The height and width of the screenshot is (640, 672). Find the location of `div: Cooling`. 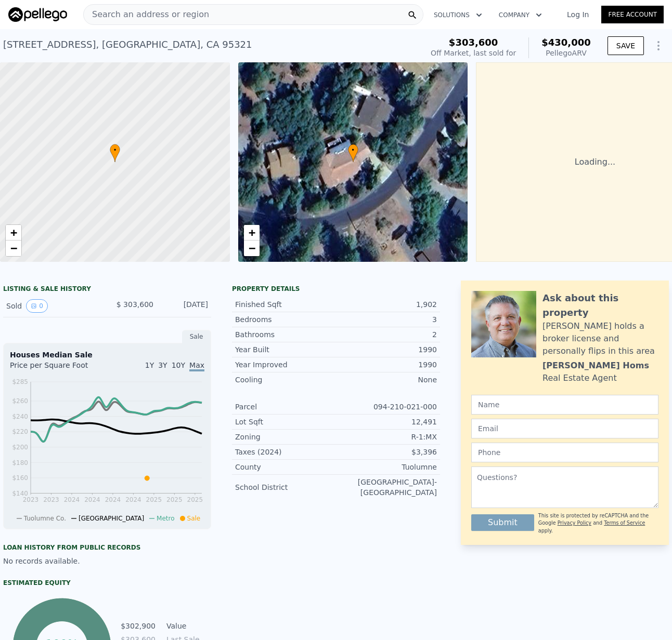

div: Cooling is located at coordinates (285, 380).